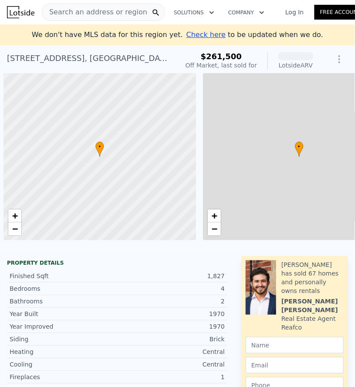  Describe the element at coordinates (206, 34) in the screenshot. I see `span: Check here` at that location.